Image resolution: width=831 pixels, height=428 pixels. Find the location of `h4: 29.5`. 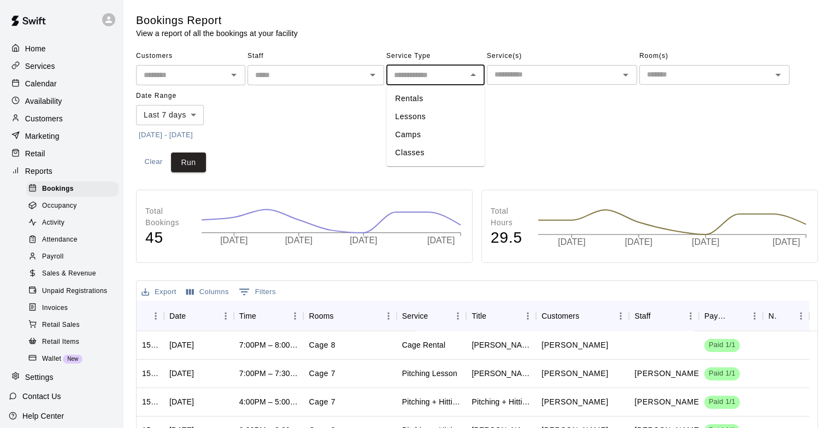

h4: 29.5 is located at coordinates (509, 238).